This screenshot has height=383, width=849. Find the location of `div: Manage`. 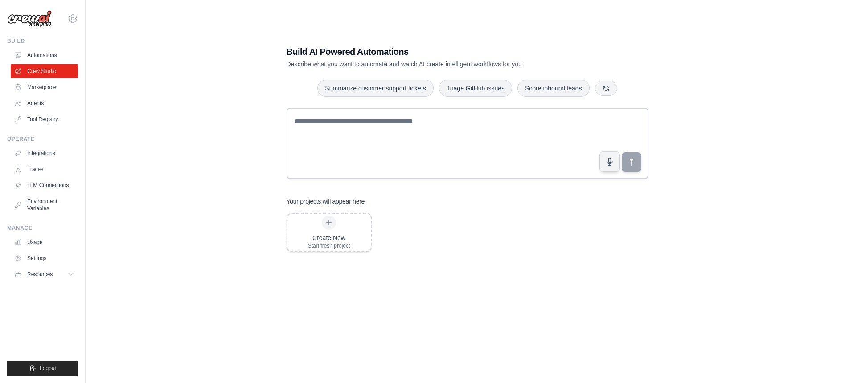

div: Manage is located at coordinates (42, 228).